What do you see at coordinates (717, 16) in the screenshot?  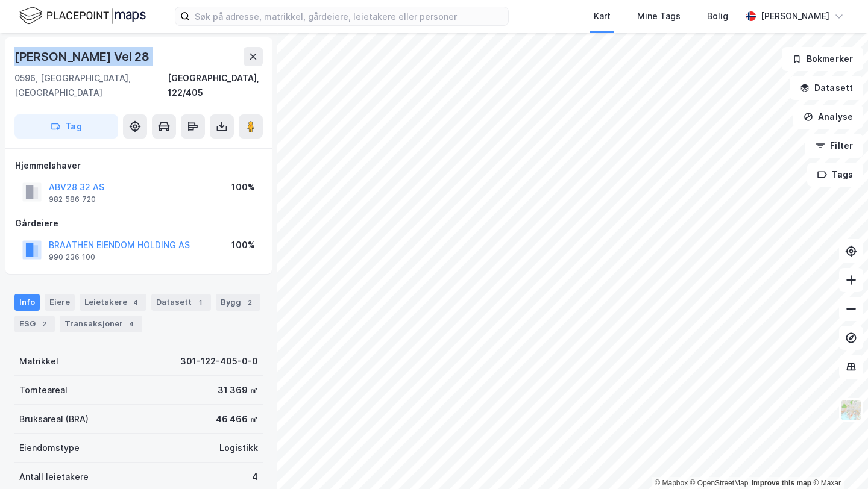 I see `div: Bolig` at bounding box center [717, 16].